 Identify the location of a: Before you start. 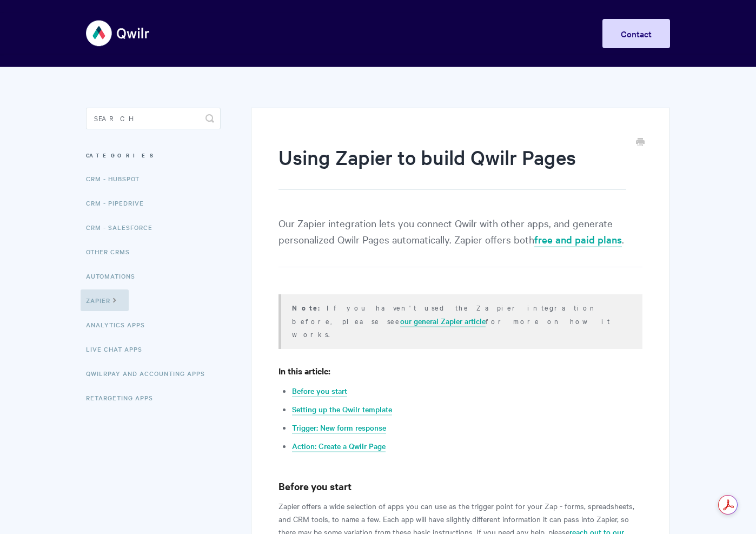
(319, 391).